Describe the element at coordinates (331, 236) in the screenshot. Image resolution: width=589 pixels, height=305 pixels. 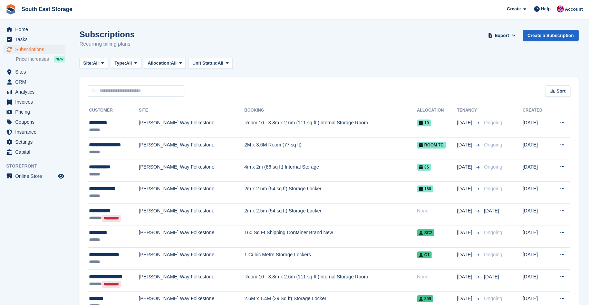
I see `td: 160 Sq Ft Shipping Container Brand New` at that location.